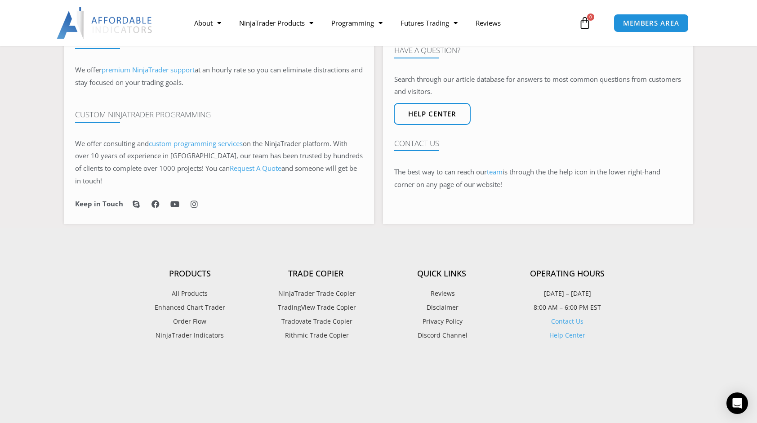 The height and width of the screenshot is (423, 757). I want to click on a: Privacy Policy, so click(441, 321).